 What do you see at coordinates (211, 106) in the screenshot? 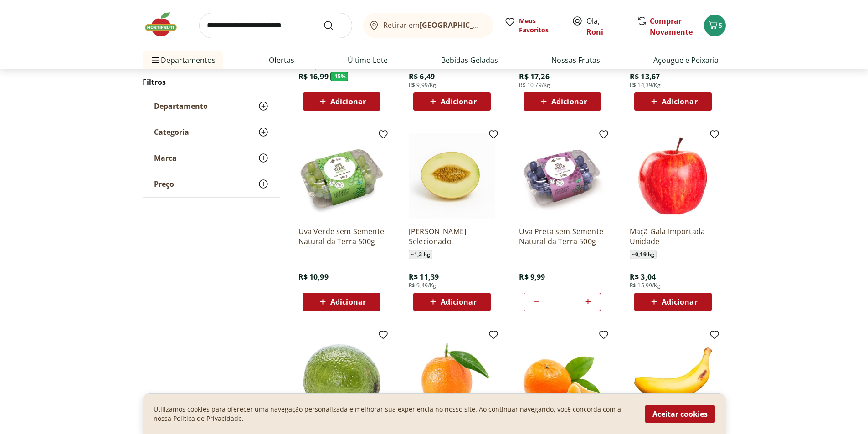
I see `button: Departamento` at bounding box center [211, 106].